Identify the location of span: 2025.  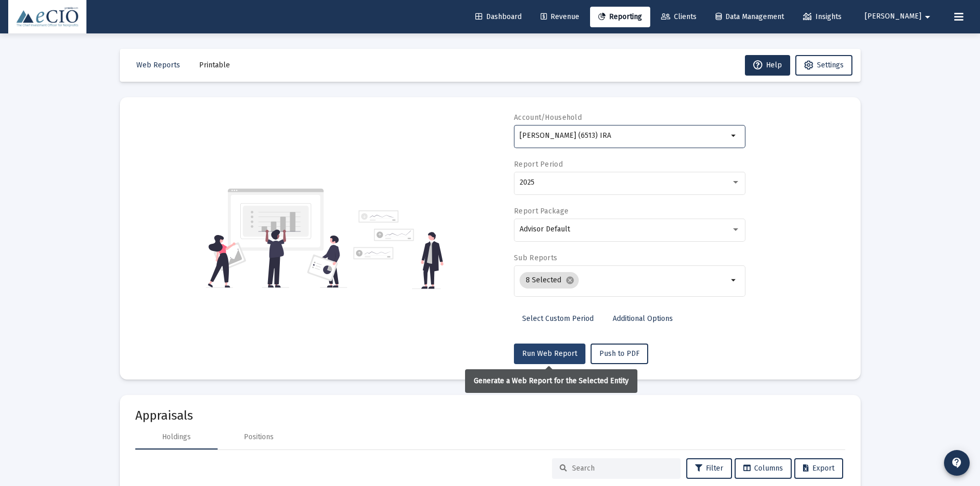
(527, 182).